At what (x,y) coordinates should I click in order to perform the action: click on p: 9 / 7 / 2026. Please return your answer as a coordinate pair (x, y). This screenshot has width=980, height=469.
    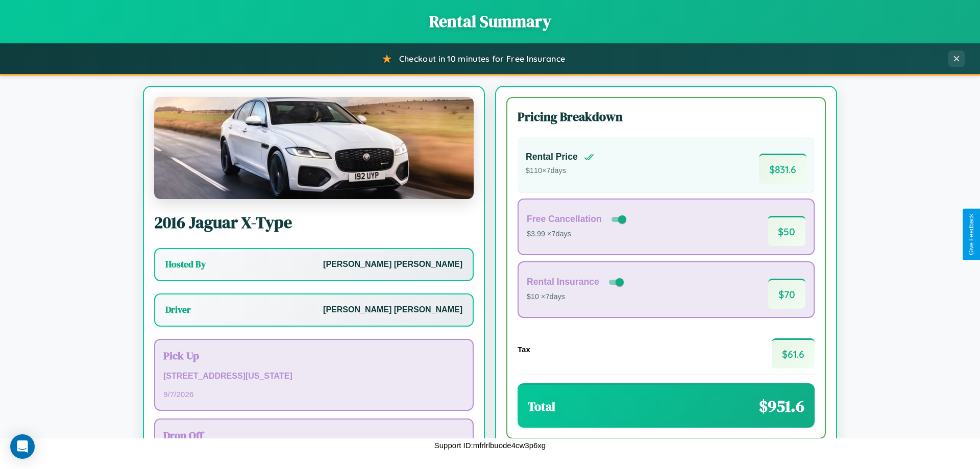
    Looking at the image, I should click on (314, 394).